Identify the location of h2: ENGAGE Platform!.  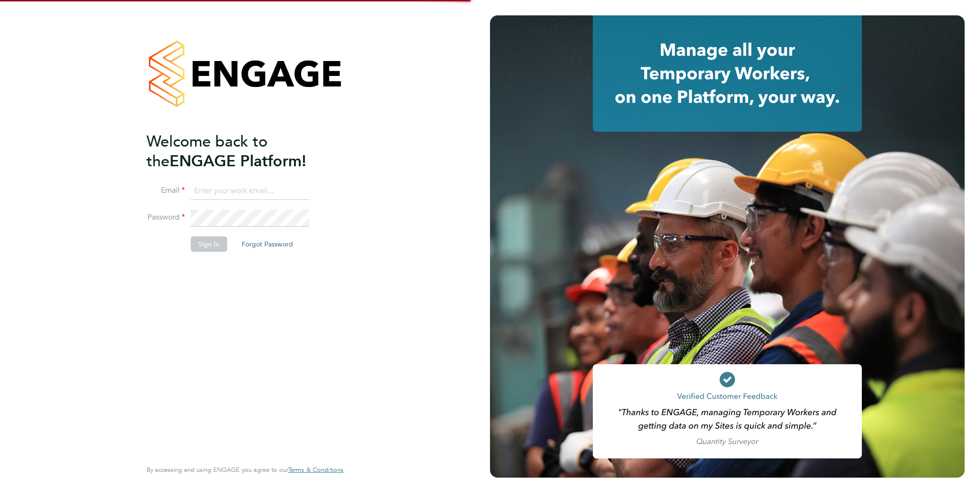
(240, 152).